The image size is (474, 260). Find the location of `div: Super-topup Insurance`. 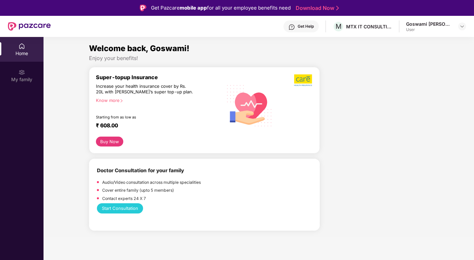

div: Super-topup Insurance is located at coordinates (159, 77).